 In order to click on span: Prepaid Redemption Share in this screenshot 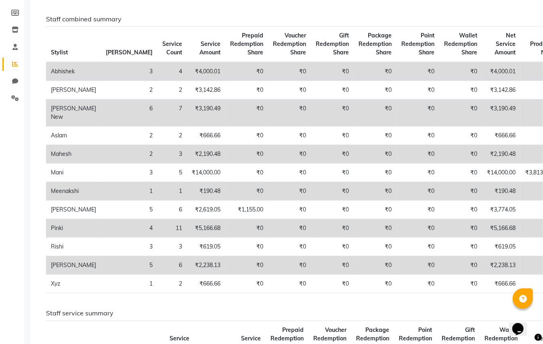, I will do `click(246, 44)`.